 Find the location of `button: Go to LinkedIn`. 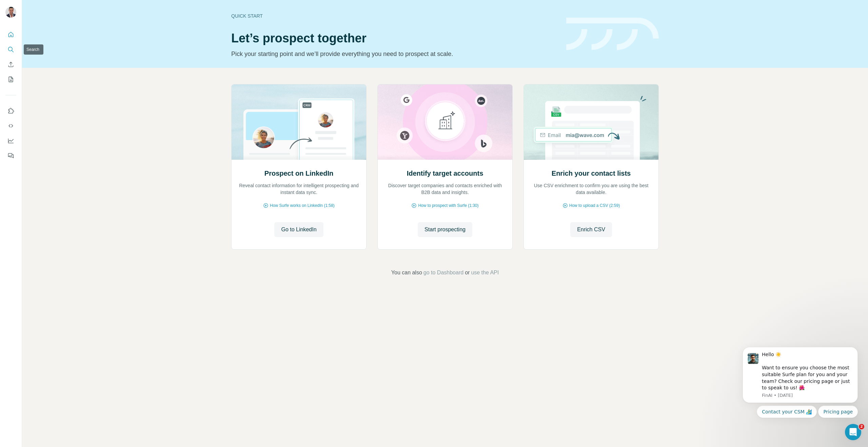

button: Go to LinkedIn is located at coordinates (299, 230).